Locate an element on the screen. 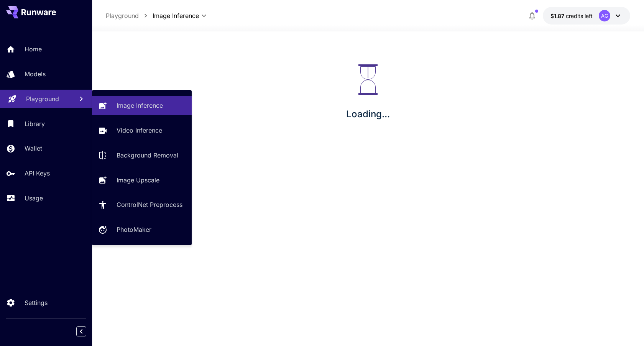  p: PhotoMaker is located at coordinates (134, 230).